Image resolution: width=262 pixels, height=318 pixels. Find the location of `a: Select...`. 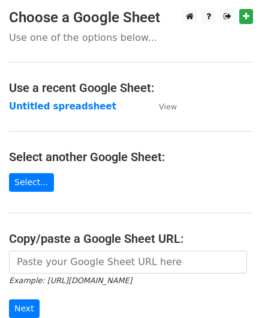

a: Select... is located at coordinates (31, 182).